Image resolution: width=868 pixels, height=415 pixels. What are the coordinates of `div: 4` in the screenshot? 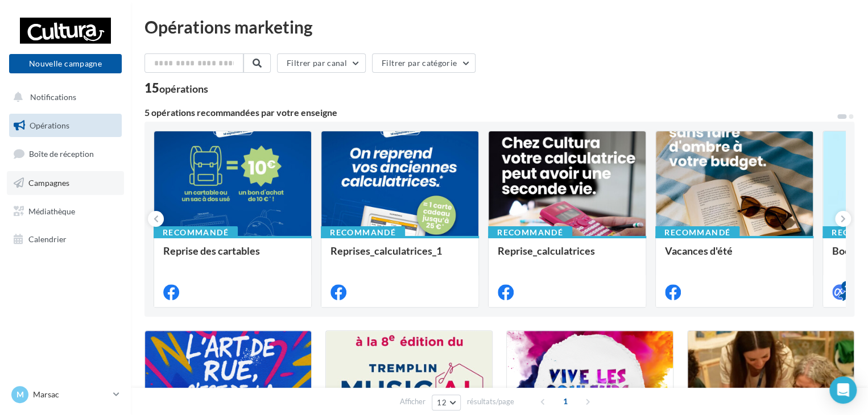 It's located at (847, 286).